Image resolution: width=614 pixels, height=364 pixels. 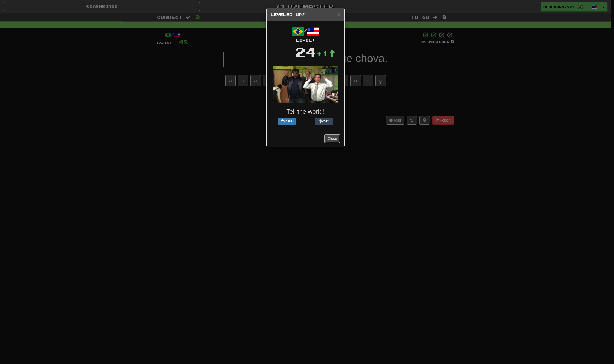 I want to click on h5: Leveled Up!, so click(x=306, y=15).